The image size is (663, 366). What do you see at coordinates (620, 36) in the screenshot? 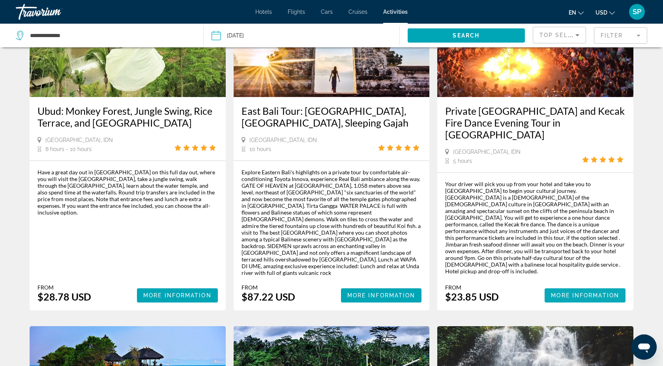
I see `button: Filter` at bounding box center [620, 36].